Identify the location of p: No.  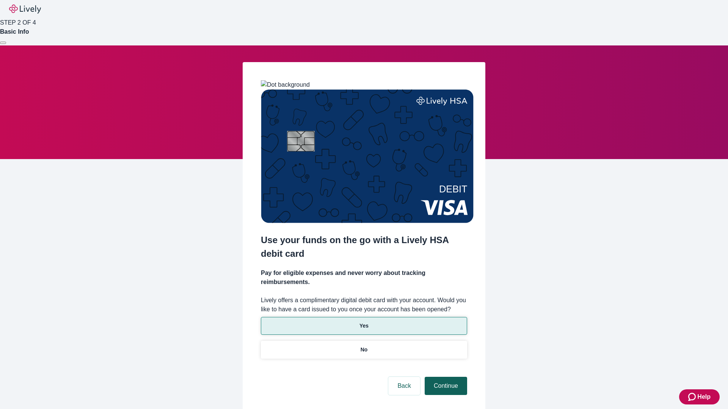
(364, 350).